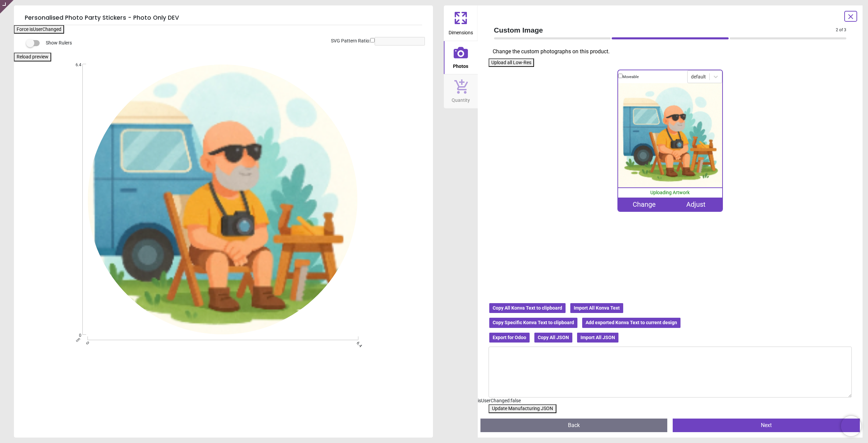  I want to click on button: Export for Odoo, so click(509, 338).